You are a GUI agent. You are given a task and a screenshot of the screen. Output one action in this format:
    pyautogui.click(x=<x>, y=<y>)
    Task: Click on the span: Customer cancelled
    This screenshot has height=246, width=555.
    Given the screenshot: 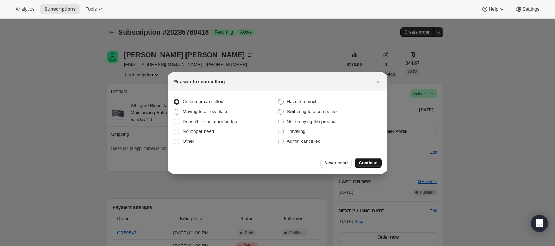 What is the action you would take?
    pyautogui.click(x=203, y=102)
    